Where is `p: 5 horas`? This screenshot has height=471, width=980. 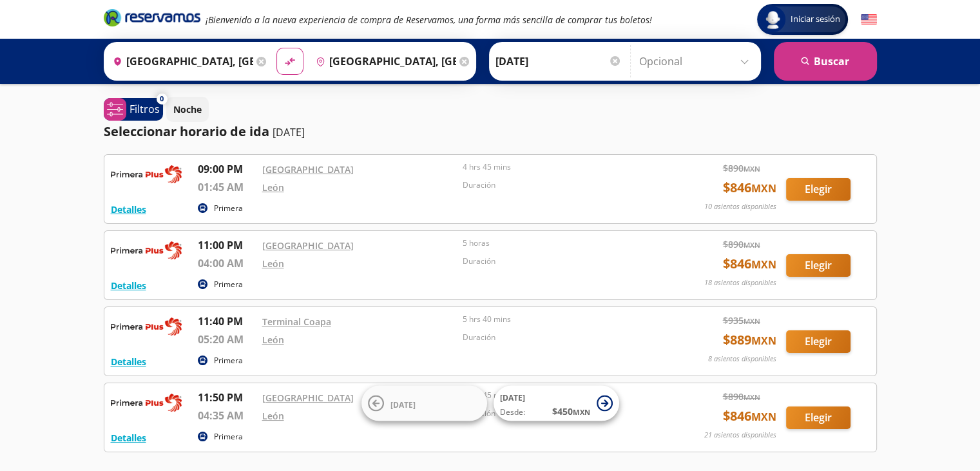
p: 5 horas is located at coordinates (560, 243).